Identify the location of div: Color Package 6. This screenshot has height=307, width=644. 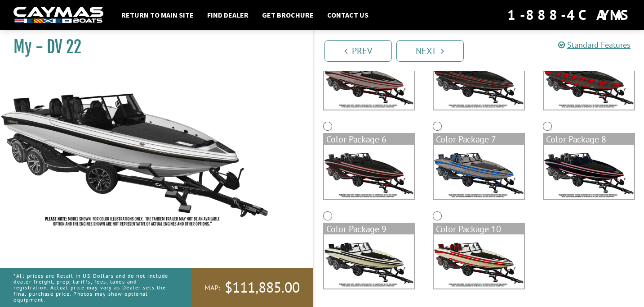
(369, 139).